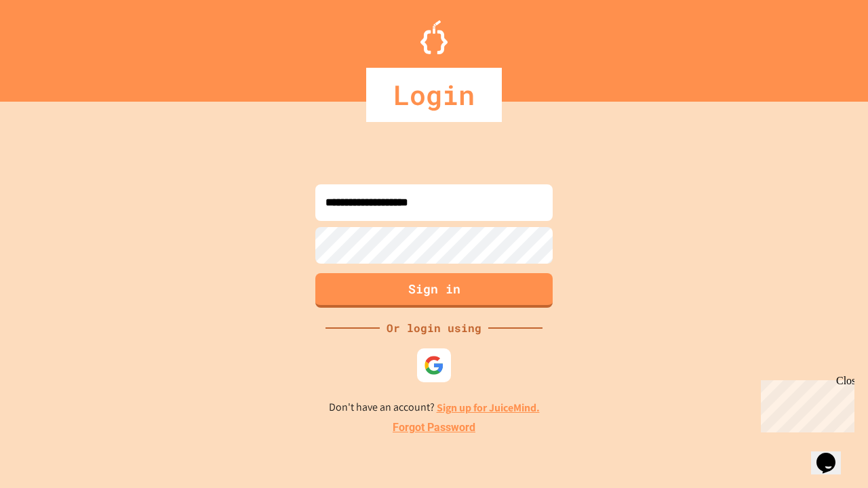  What do you see at coordinates (434, 366) in the screenshot?
I see `img: google-icon.svg` at bounding box center [434, 366].